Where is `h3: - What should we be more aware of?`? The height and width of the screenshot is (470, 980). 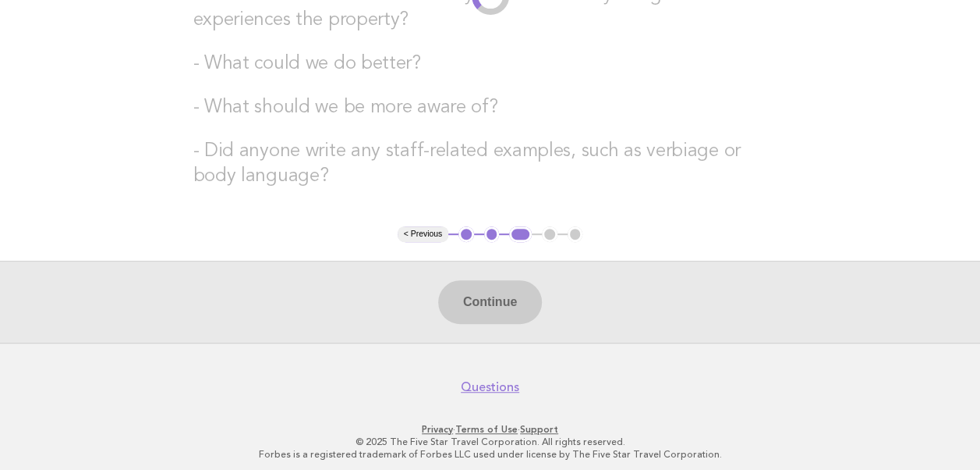
h3: - What should we be more aware of? is located at coordinates (490, 107).